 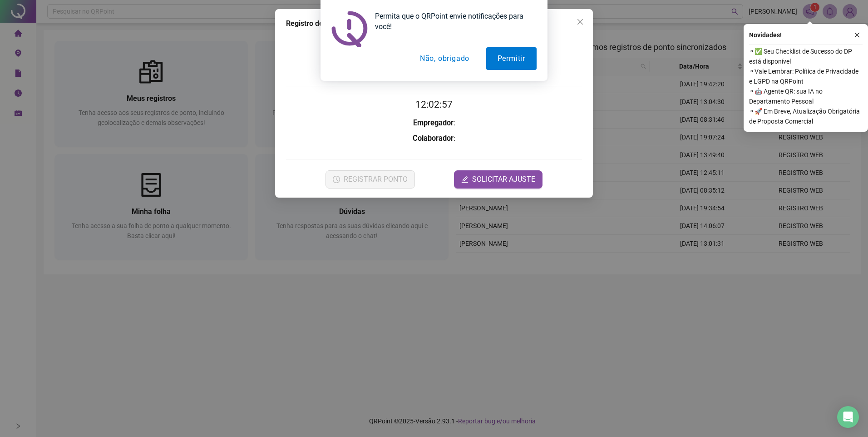 What do you see at coordinates (434, 104) in the screenshot?
I see `time: 12:02:57` at bounding box center [434, 104].